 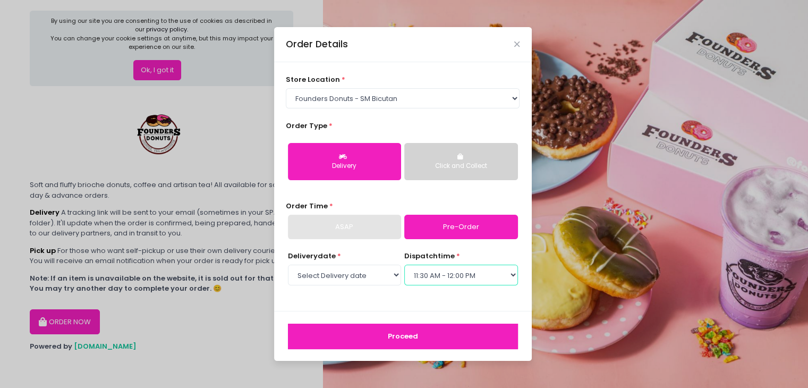 I want to click on button: Proceed, so click(x=403, y=336).